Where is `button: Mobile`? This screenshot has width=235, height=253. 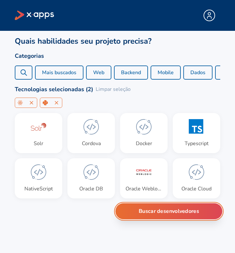
button: Mobile is located at coordinates (165, 72).